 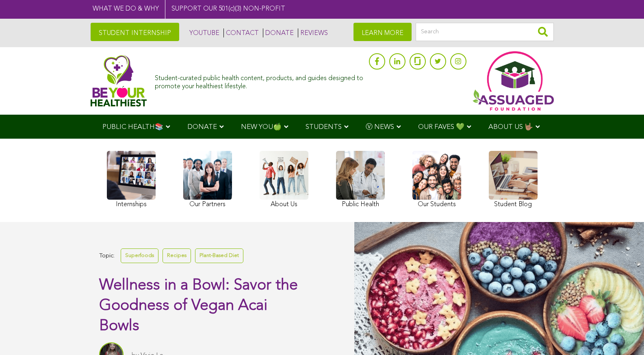 What do you see at coordinates (219, 256) in the screenshot?
I see `a: Plant-Based Diet` at bounding box center [219, 256].